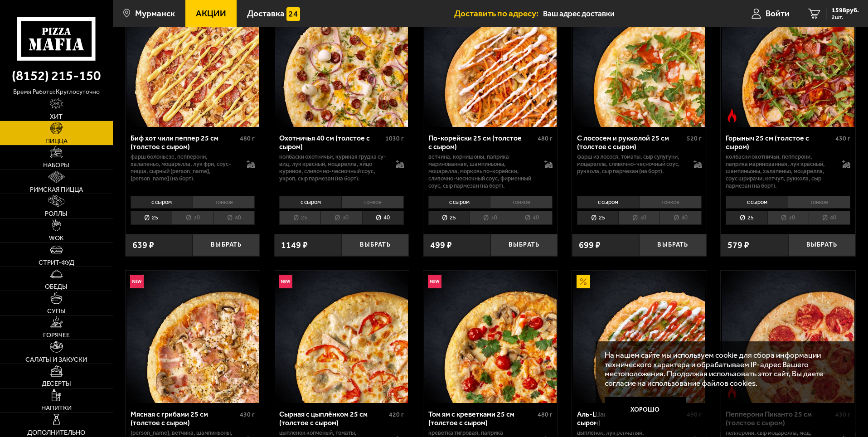 This screenshot has height=437, width=868. Describe the element at coordinates (342, 337) in the screenshot. I see `a: НовинкаСырная с цыплёнком 25 см (толстое с сыром)` at that location.